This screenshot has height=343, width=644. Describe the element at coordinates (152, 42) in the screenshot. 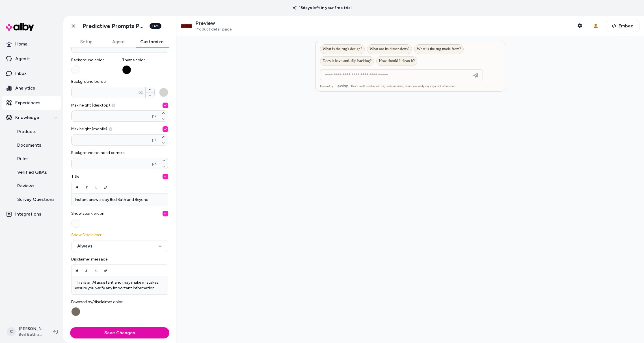

I see `button: Customize` at that location.